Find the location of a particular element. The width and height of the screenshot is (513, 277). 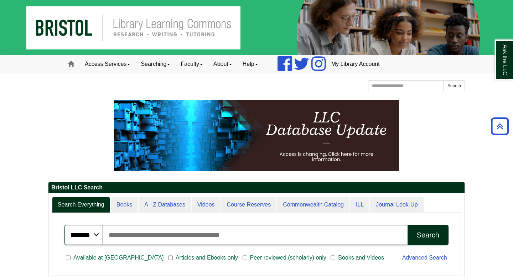

a: Course Reserves is located at coordinates (249, 205).